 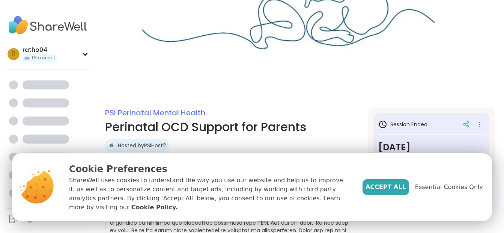 I want to click on a: Hosted byPSIHost2, so click(x=142, y=145).